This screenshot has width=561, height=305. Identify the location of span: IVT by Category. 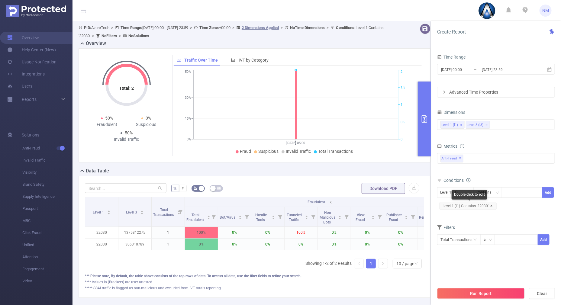
(254, 60).